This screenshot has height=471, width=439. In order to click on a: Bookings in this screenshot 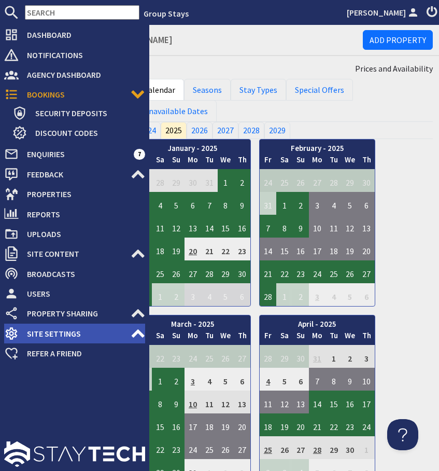, I will do `click(75, 94)`.